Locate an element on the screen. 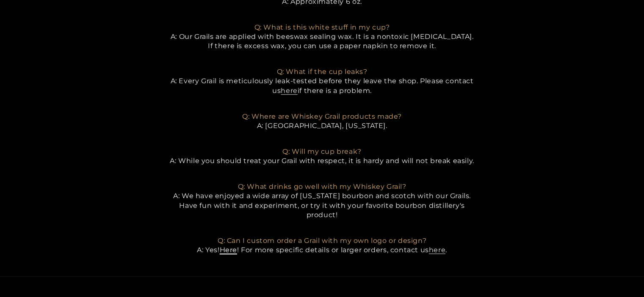 The height and width of the screenshot is (297, 644). p: A: While you should treat your Grail with respect, it is hardy and will not break easily. is located at coordinates (322, 151).